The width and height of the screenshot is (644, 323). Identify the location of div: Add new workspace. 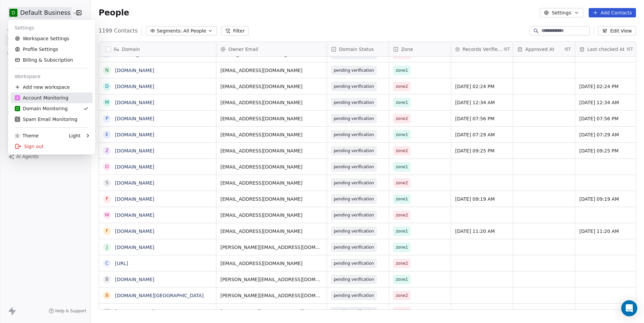
(52, 87).